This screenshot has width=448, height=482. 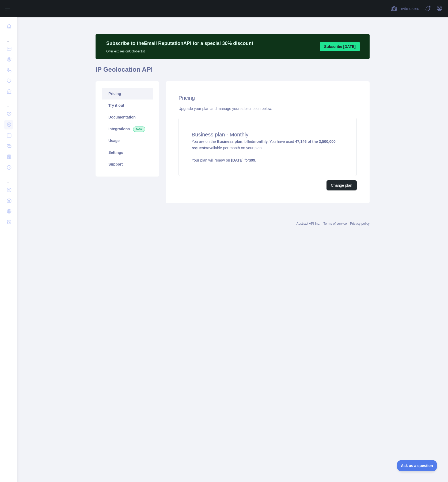 What do you see at coordinates (127, 153) in the screenshot?
I see `a: Settings` at bounding box center [127, 153].